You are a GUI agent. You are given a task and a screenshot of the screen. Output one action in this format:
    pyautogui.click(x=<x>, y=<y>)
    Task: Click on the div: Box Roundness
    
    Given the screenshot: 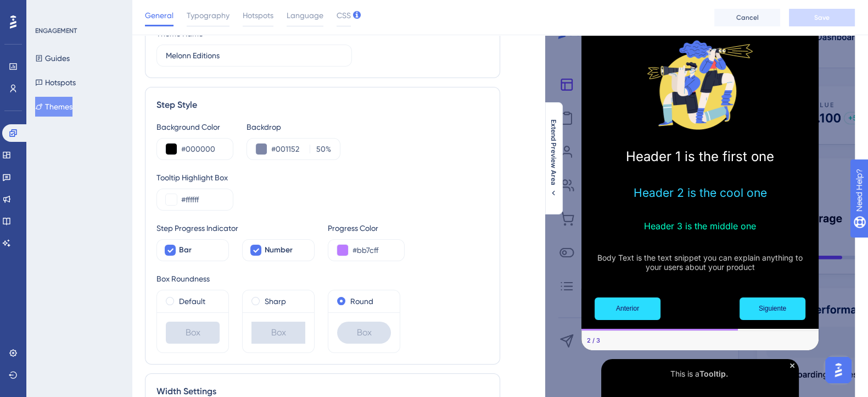 What is the action you would take?
    pyautogui.click(x=322, y=279)
    